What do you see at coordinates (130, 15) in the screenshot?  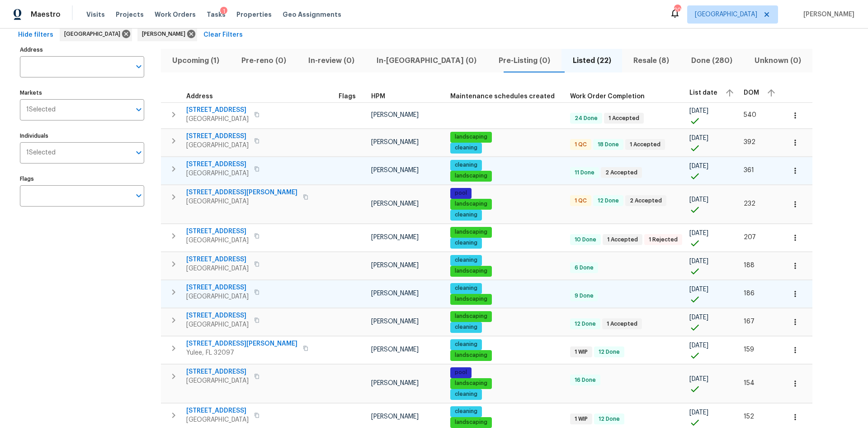 I see `span: Projects` at bounding box center [130, 15].